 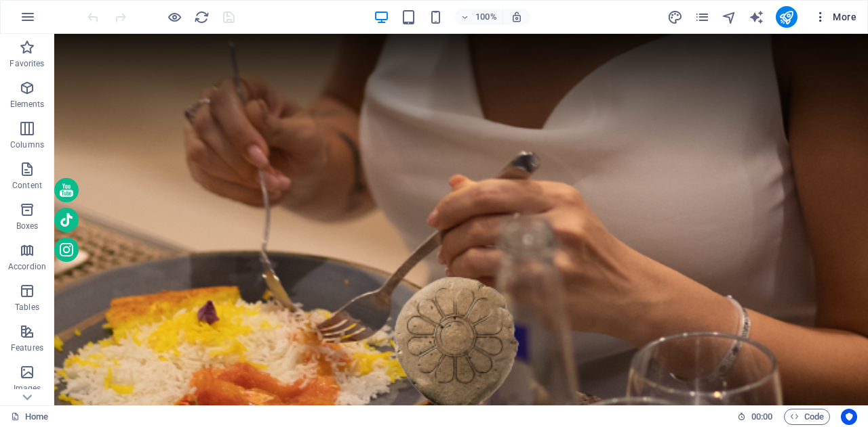 I want to click on button: navigator, so click(x=729, y=17).